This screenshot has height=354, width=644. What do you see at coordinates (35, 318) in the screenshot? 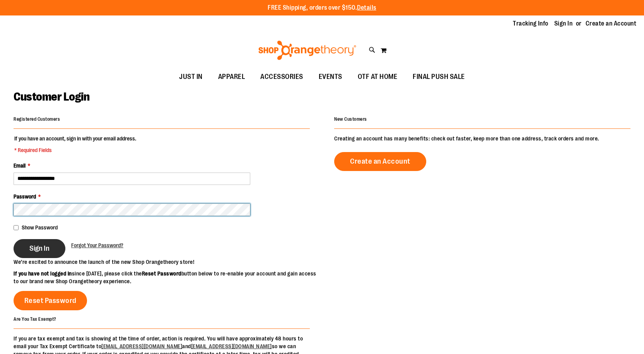
I see `strong: Are You Tax Exempt?` at bounding box center [35, 318].